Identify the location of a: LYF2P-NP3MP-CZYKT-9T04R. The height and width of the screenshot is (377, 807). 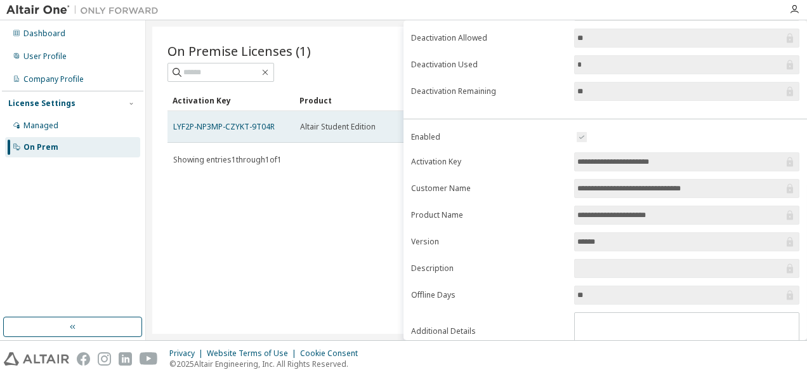
(224, 126).